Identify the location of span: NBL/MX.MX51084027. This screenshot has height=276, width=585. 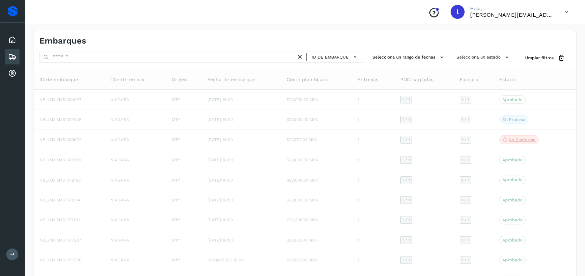
(60, 100).